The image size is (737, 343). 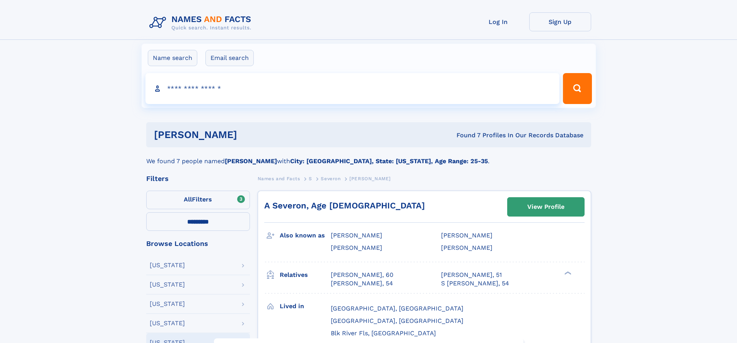 What do you see at coordinates (198, 200) in the screenshot?
I see `label: Filters` at bounding box center [198, 200].